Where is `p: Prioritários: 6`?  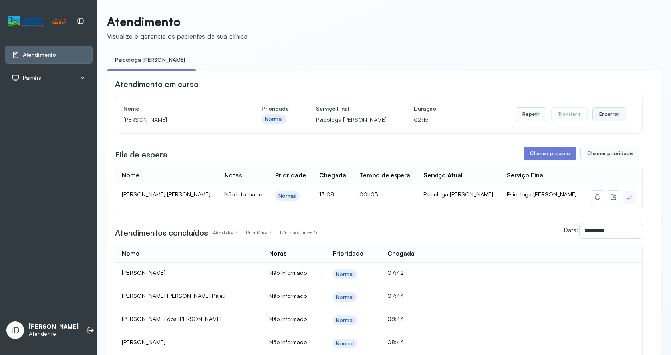
p: Prioritários: 6 is located at coordinates (263, 233).